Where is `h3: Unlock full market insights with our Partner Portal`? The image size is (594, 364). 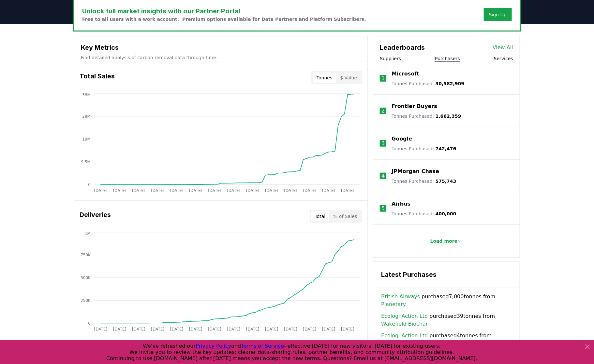
h3: Unlock full market insights with our Partner Portal is located at coordinates (224, 11).